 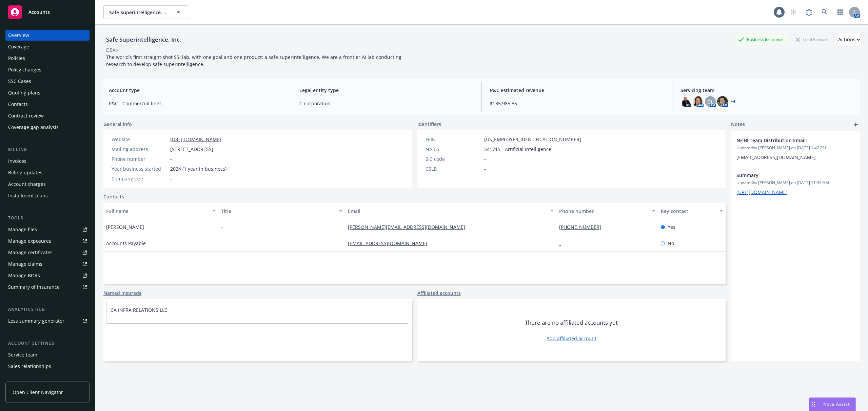 What do you see at coordinates (787, 140) in the screenshot?
I see `span: NF BI Team Distribution Email:` at bounding box center [787, 140].